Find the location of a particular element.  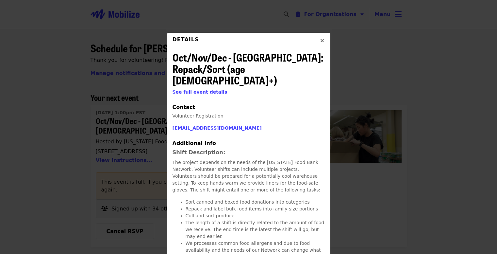

p: Volunteer Registration is located at coordinates (249, 116).